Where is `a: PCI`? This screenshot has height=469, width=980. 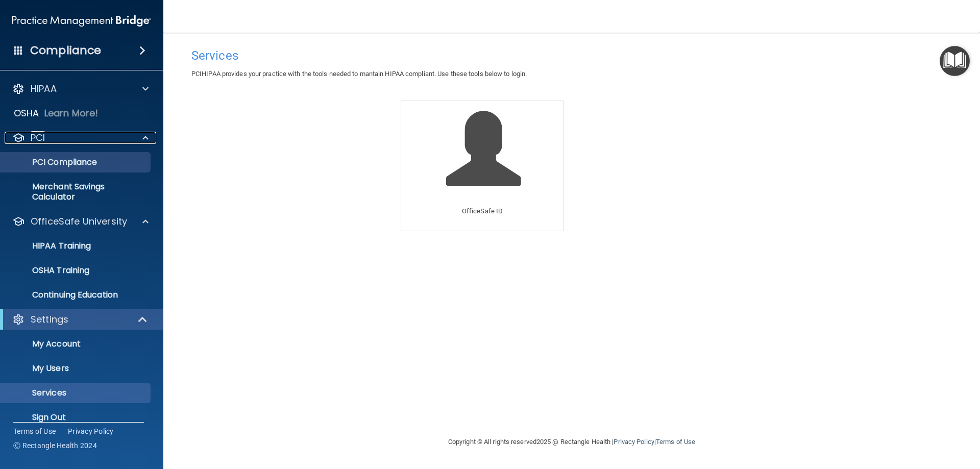 a: PCI is located at coordinates (80, 138).